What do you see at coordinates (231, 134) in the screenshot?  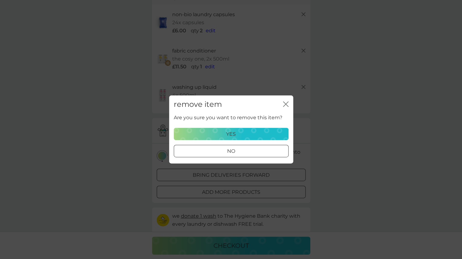 I see `button: yes` at bounding box center [231, 134].